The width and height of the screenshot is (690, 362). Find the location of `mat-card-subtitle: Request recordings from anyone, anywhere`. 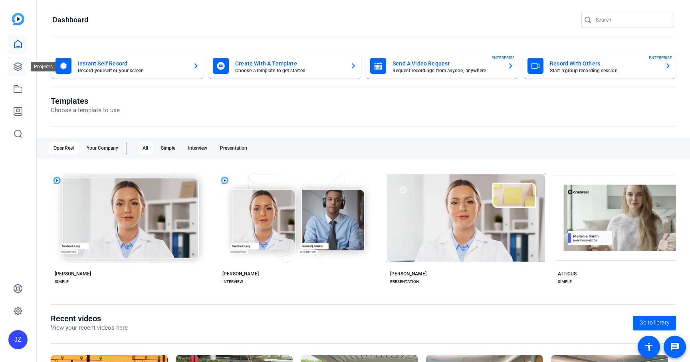

mat-card-subtitle: Request recordings from anyone, anywhere is located at coordinates (447, 71).